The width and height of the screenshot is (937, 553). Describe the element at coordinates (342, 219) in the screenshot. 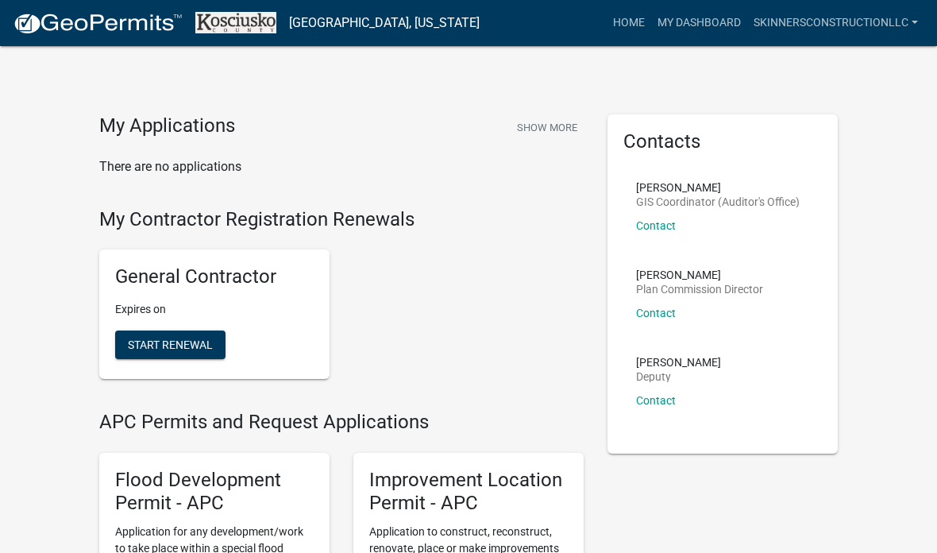

I see `h4: My Contractor Registration Renewals` at that location.